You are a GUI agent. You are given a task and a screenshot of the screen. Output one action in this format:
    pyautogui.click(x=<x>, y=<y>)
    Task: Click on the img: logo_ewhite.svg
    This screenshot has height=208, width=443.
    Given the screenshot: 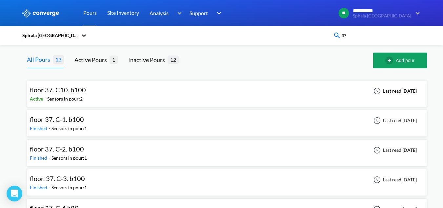 What is the action you would take?
    pyautogui.click(x=41, y=13)
    